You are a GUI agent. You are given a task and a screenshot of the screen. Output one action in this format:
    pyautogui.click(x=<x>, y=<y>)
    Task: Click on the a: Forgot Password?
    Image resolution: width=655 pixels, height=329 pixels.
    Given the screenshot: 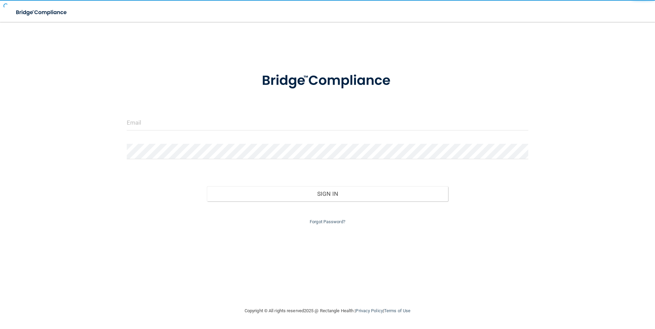 What is the action you would take?
    pyautogui.click(x=327, y=222)
    